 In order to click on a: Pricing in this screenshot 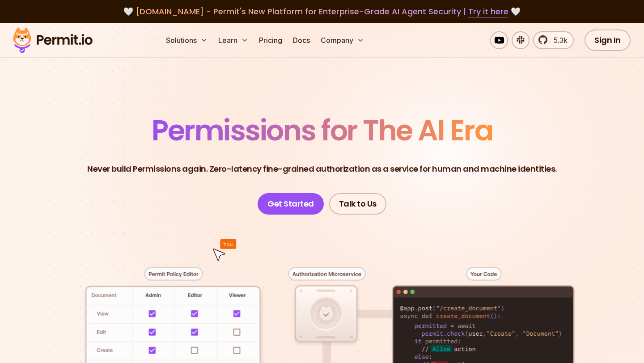, I will do `click(271, 40)`.